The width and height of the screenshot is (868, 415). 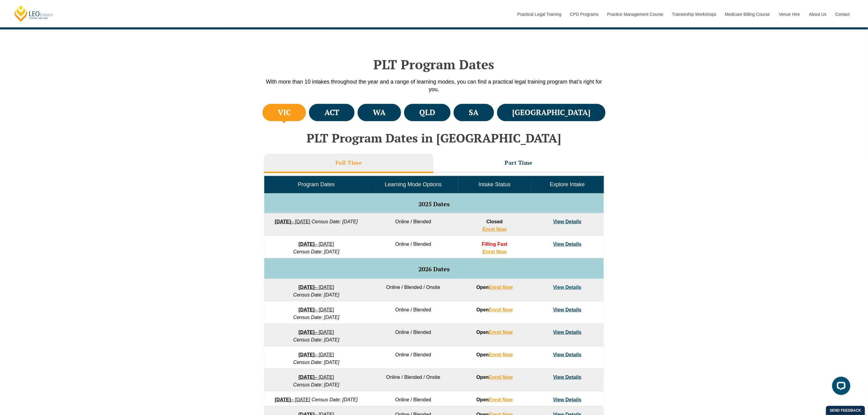 I want to click on h4: SA, so click(x=474, y=112).